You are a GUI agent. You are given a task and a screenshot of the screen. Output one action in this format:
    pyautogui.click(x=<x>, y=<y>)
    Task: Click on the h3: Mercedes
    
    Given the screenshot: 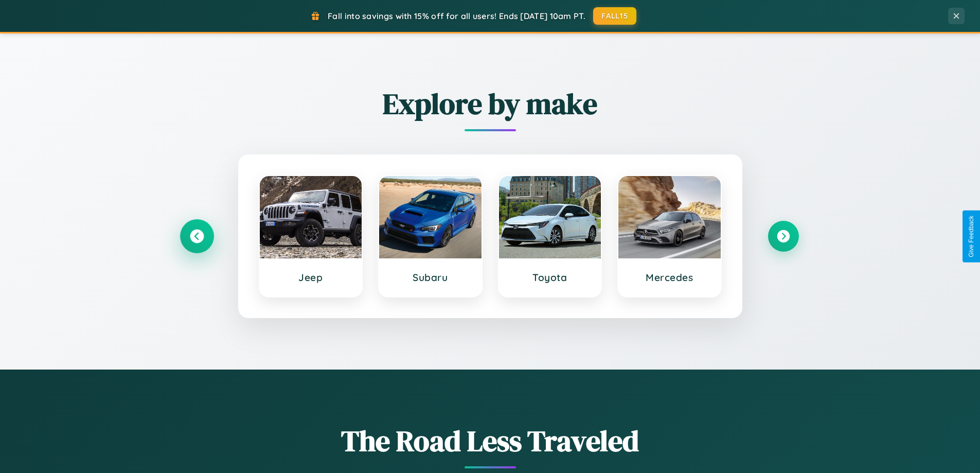 What is the action you would take?
    pyautogui.click(x=669, y=277)
    